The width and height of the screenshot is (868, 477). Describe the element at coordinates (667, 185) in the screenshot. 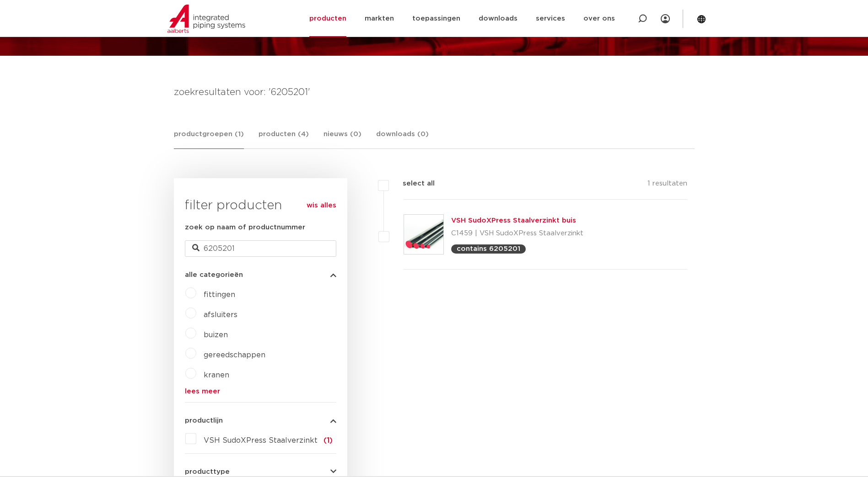

I see `p: 1 resultaten` at that location.